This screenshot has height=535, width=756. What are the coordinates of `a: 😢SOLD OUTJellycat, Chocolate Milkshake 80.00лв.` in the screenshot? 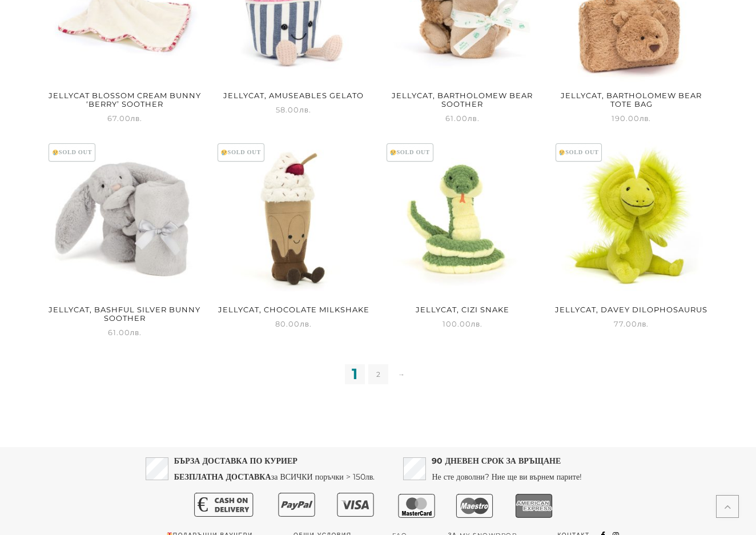 It's located at (293, 236).